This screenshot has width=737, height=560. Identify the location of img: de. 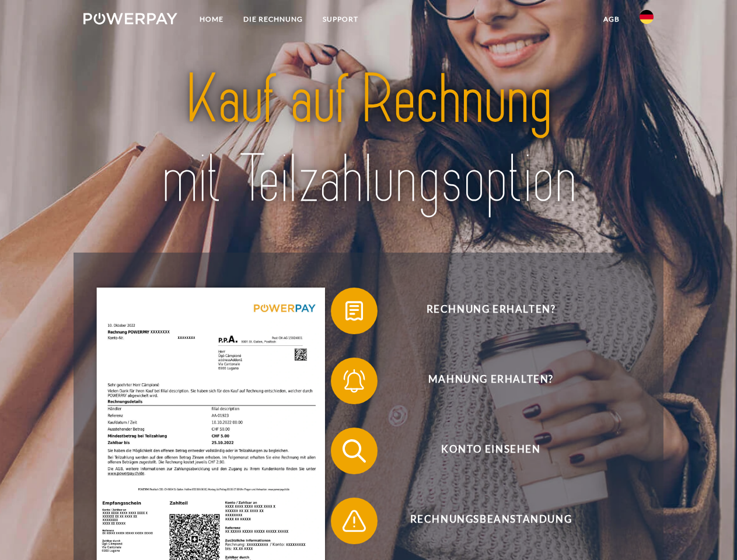
(647, 17).